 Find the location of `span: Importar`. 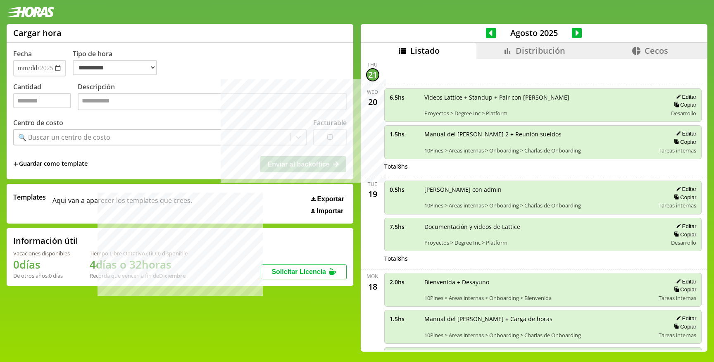

span: Importar is located at coordinates (330, 211).